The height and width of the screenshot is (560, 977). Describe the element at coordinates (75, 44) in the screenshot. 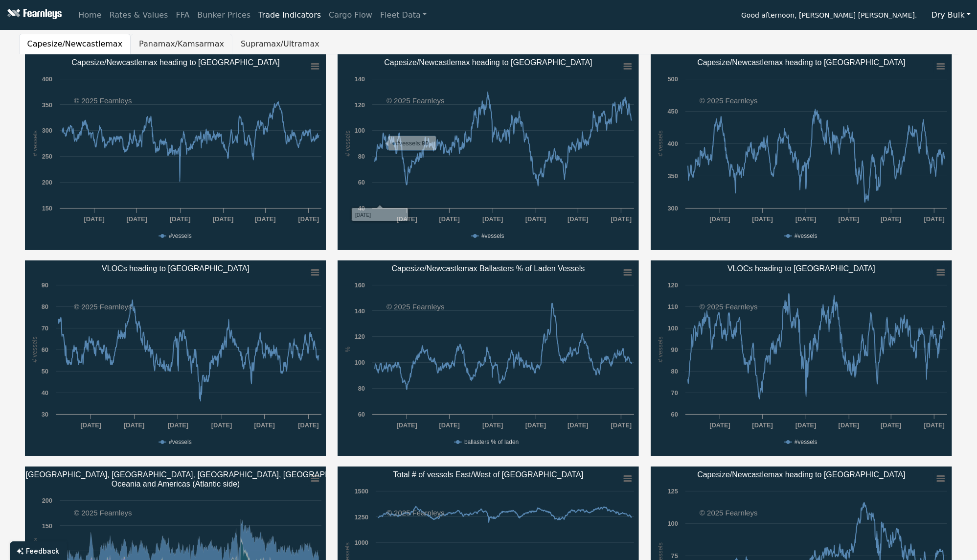

I see `button: Capesize/Newcastlemax` at that location.